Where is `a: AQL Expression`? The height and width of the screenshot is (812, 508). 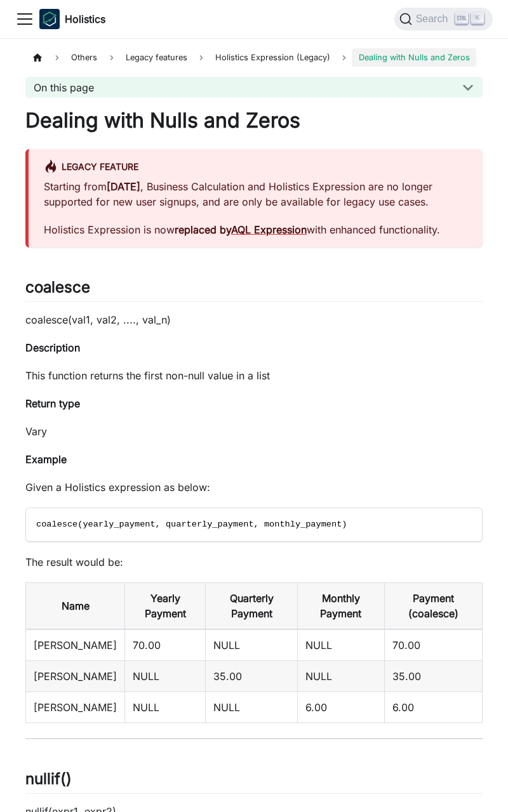 a: AQL Expression is located at coordinates (268, 229).